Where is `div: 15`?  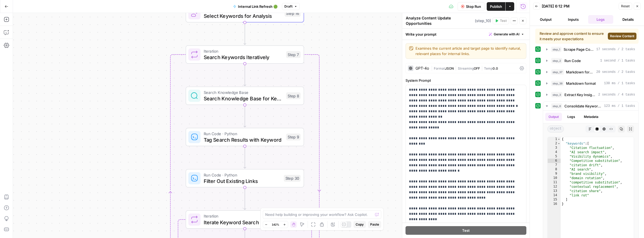 div: 15 is located at coordinates (554, 200).